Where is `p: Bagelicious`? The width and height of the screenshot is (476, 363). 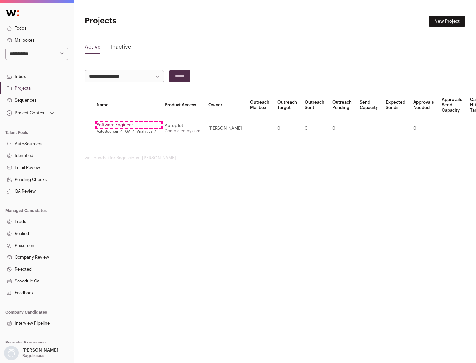
p: Bagelicious is located at coordinates (33, 356).